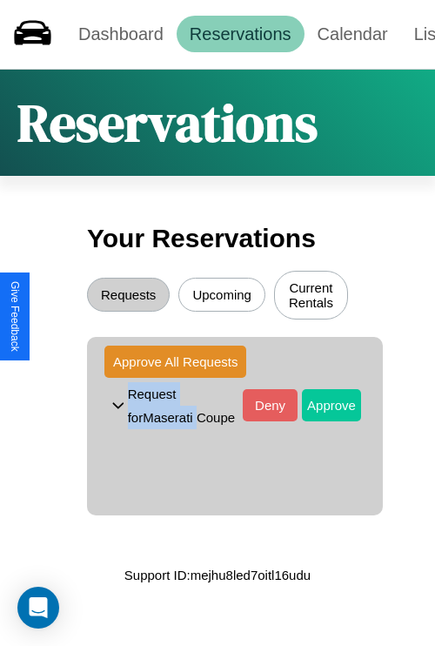 This screenshot has width=435, height=646. What do you see at coordinates (332, 405) in the screenshot?
I see `button: Approve` at bounding box center [332, 405].